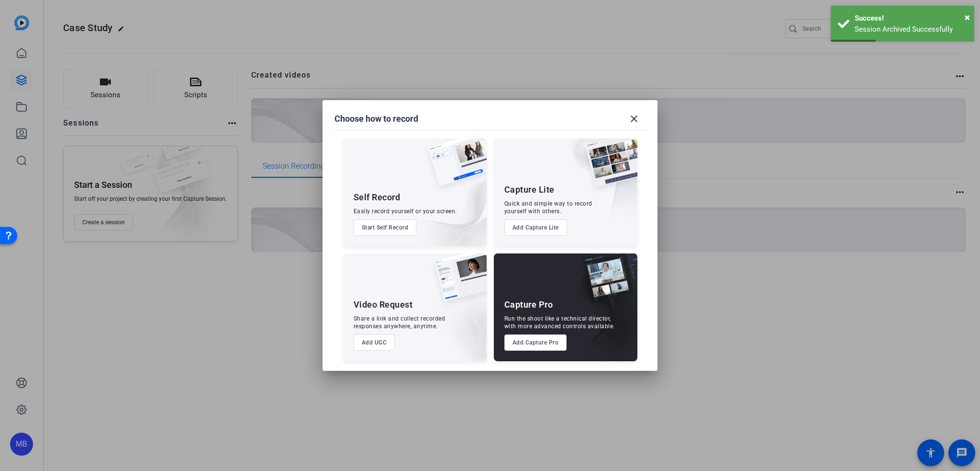 This screenshot has height=471, width=980. I want to click on button: Add Capture Pro, so click(536, 342).